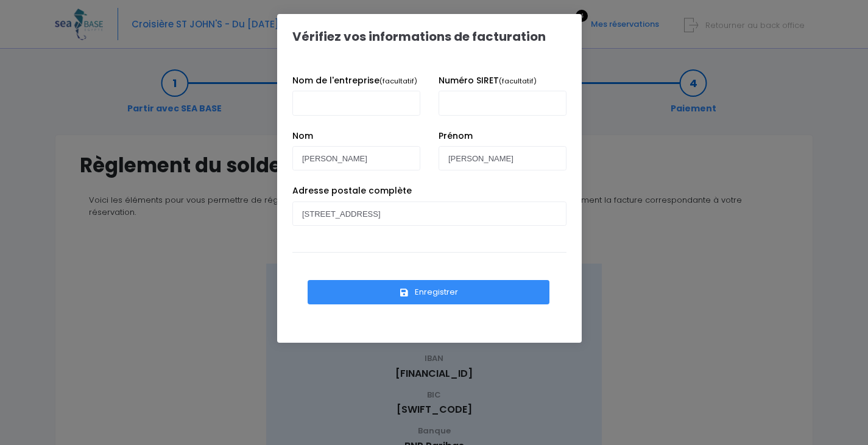 This screenshot has width=868, height=445. Describe the element at coordinates (419, 37) in the screenshot. I see `h1: Vérifiez vos informations de facturation` at that location.